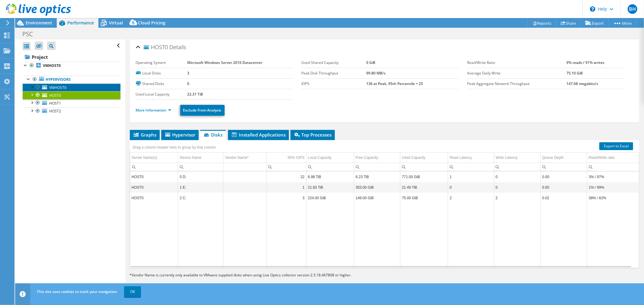 The height and width of the screenshot is (305, 644). What do you see at coordinates (145, 135) in the screenshot?
I see `span: Graphs` at bounding box center [145, 135].